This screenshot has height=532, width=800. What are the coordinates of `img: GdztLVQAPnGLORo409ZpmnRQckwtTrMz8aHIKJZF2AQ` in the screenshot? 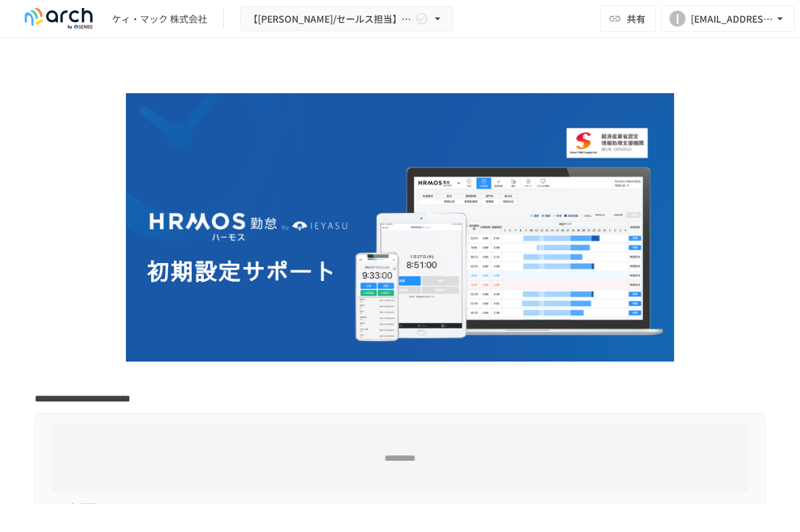 It's located at (400, 228).